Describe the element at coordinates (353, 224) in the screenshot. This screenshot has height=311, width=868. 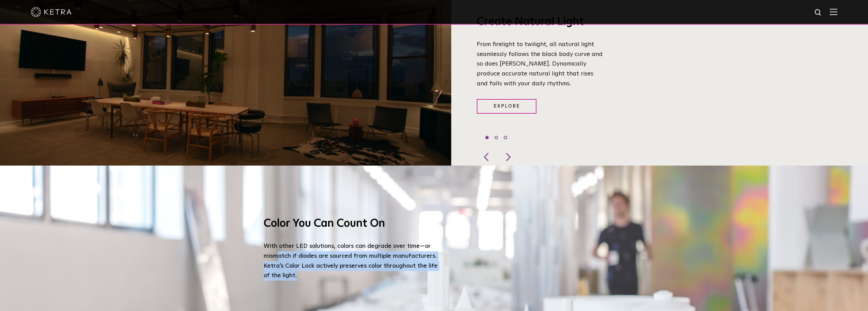
I see `h3: Color You Can Count On` at that location.